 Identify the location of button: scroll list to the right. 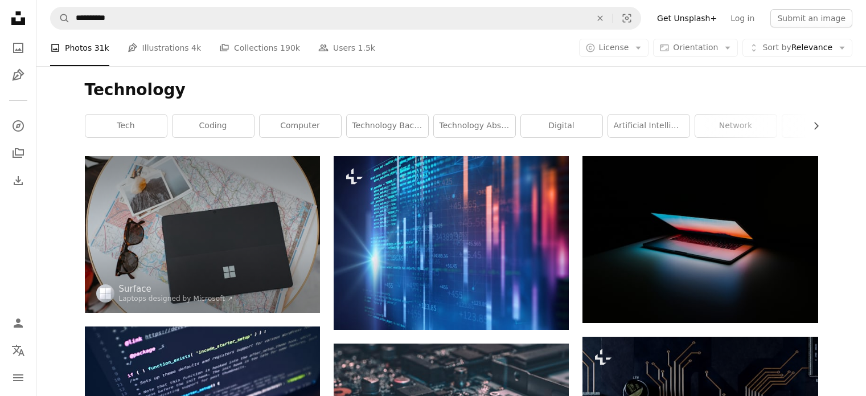
(812, 126).